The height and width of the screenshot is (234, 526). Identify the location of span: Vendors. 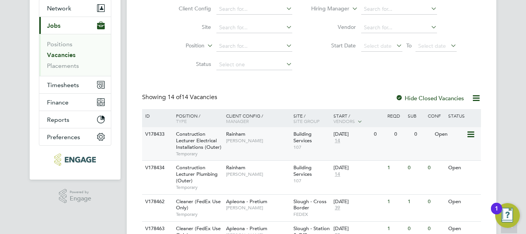
(344, 121).